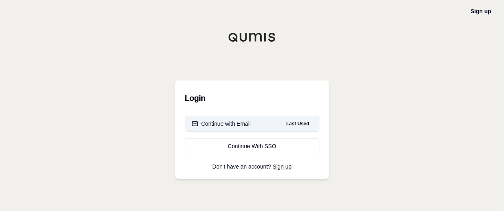 Image resolution: width=504 pixels, height=211 pixels. Describe the element at coordinates (297, 124) in the screenshot. I see `span: Last Used` at that location.